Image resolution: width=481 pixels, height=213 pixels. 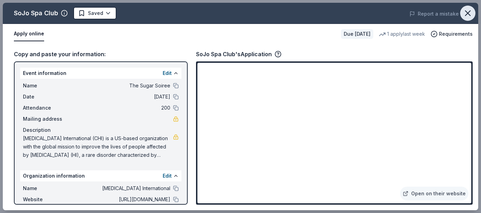 What do you see at coordinates (95, 13) in the screenshot?
I see `button: Saved` at bounding box center [95, 13].